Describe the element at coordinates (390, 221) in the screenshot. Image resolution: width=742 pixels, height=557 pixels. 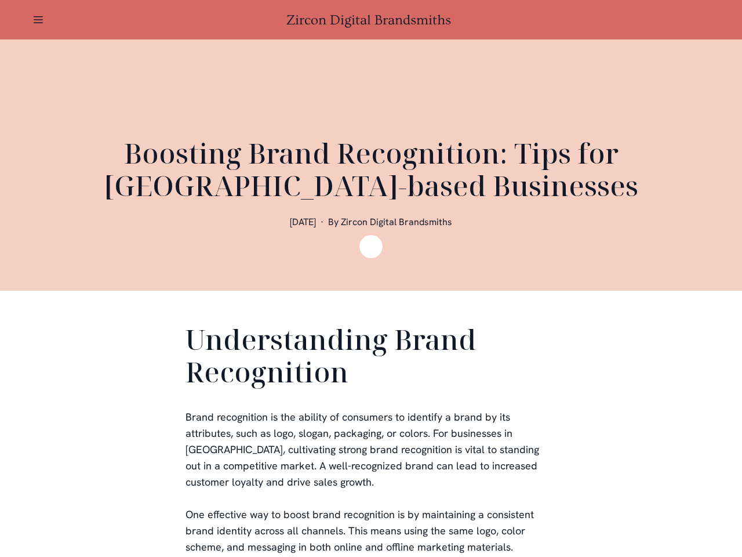
I see `span: By Zircon Digital Brandsmiths` at that location.